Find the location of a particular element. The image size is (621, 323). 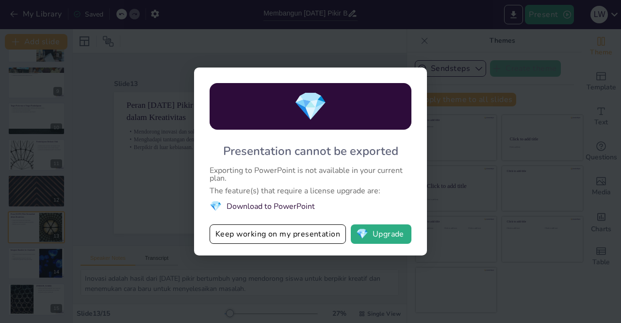

div: Presentation cannot be exported is located at coordinates (310, 151).